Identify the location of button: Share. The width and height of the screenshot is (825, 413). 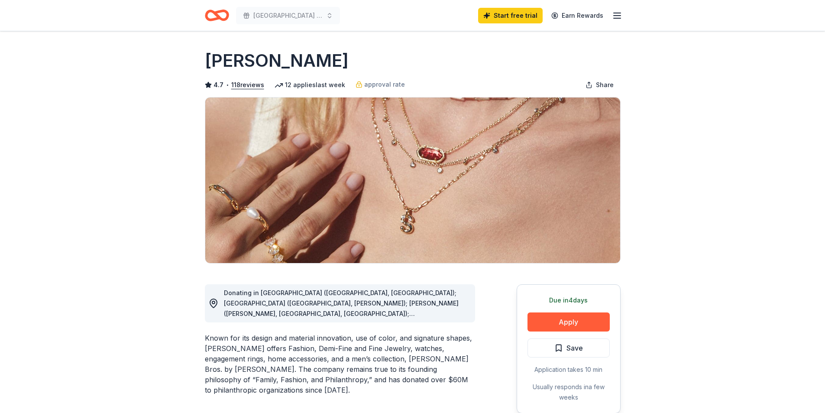
(600, 85).